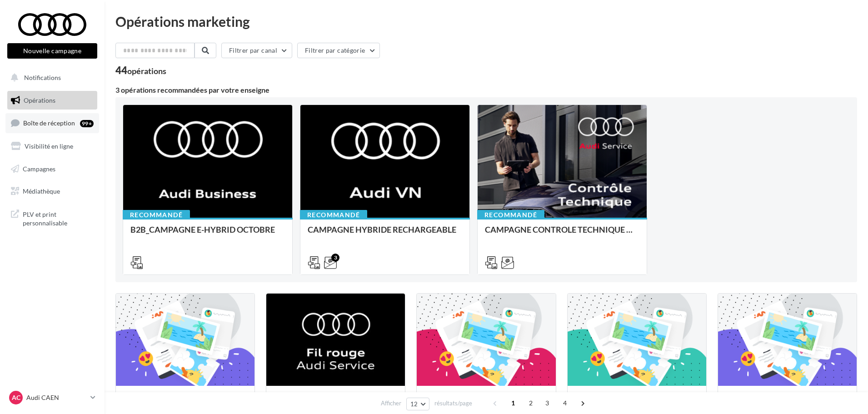  What do you see at coordinates (52, 100) in the screenshot?
I see `a: Opérations` at bounding box center [52, 100].